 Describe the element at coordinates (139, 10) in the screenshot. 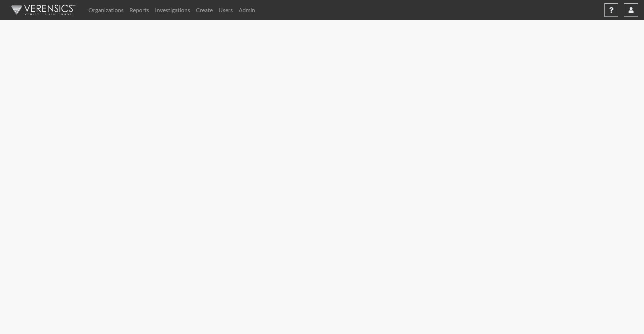

I see `a: Reports` at that location.